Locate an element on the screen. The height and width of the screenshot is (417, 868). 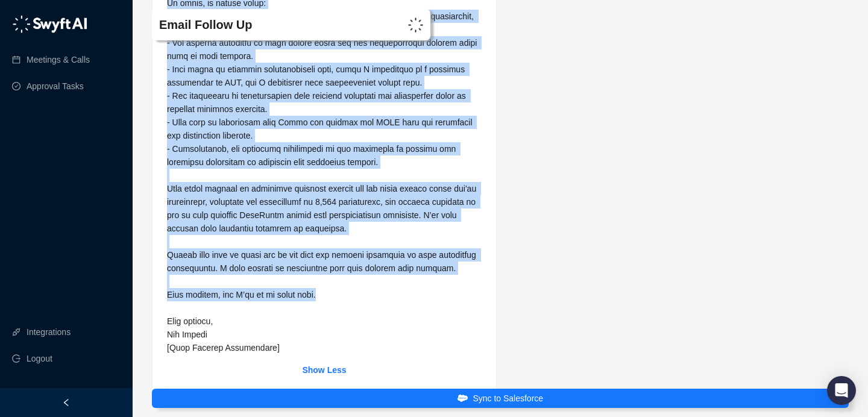
button: Sync to Salesforce is located at coordinates (500, 398).